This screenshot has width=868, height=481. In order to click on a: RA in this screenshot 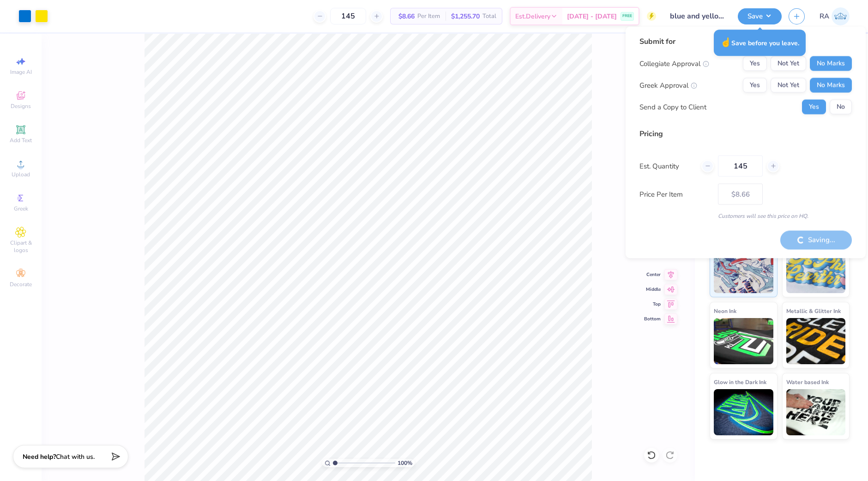, I will do `click(834, 16)`.